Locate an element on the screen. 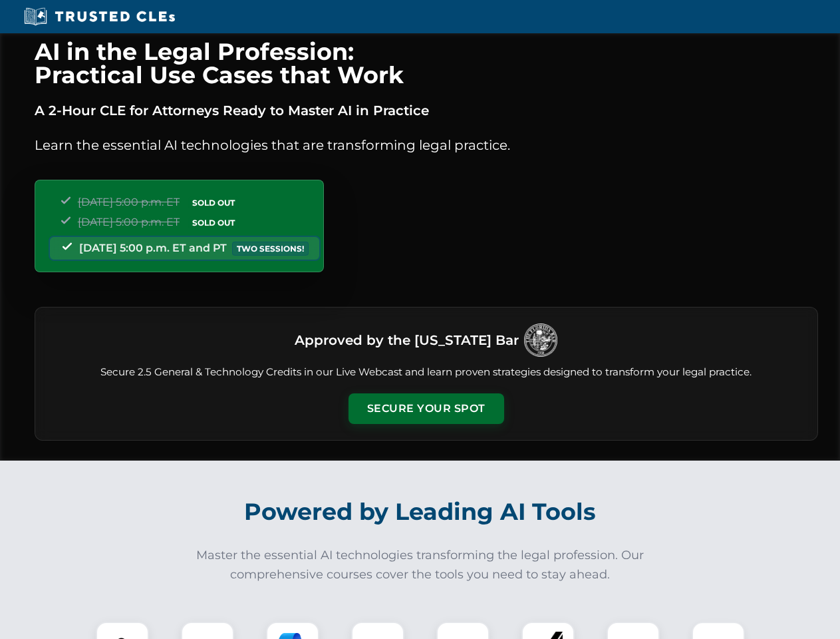 The width and height of the screenshot is (840, 639). h1: AI in the Legal Profession: Practical Use Cases that Work is located at coordinates (426, 64).